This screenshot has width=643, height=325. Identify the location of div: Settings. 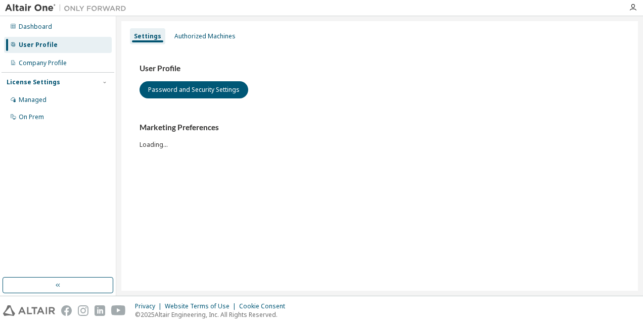
(148, 36).